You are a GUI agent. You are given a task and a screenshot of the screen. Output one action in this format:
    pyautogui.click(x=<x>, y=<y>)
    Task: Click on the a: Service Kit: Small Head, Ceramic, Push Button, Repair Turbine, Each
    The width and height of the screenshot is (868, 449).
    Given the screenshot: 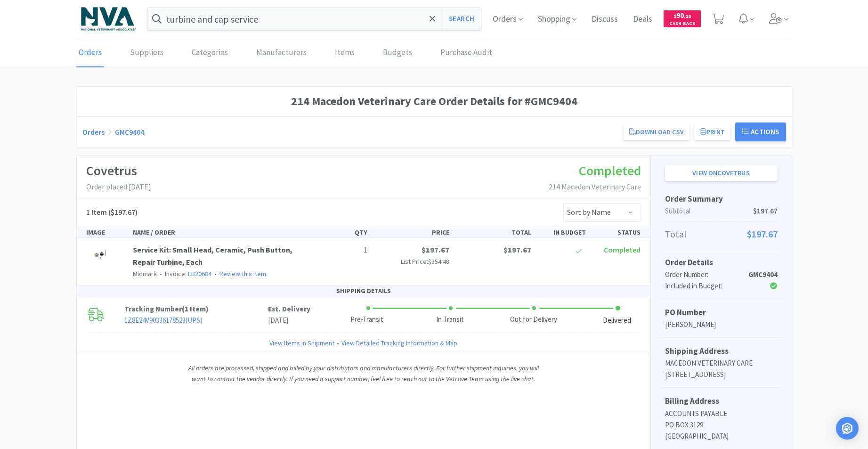 What is the action you would take?
    pyautogui.click(x=212, y=256)
    